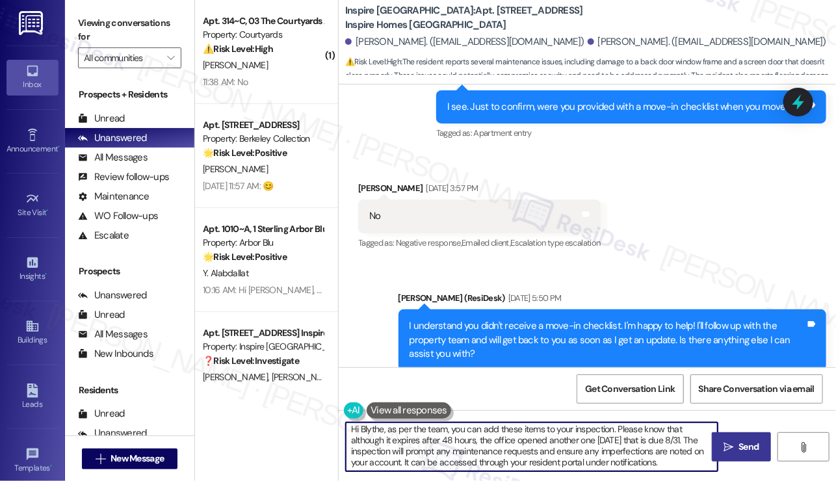  Describe the element at coordinates (129, 271) in the screenshot. I see `div: Prospects` at that location.